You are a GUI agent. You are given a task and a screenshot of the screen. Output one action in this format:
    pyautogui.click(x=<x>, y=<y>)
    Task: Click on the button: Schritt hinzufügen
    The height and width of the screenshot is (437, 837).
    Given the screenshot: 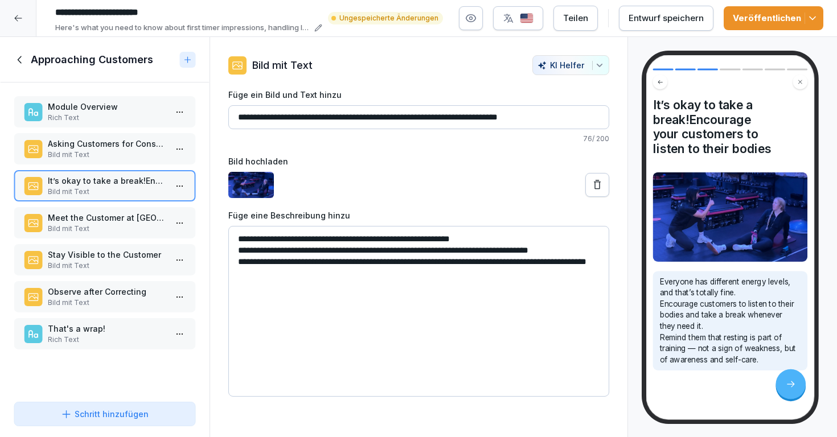 What is the action you would take?
    pyautogui.click(x=105, y=414)
    